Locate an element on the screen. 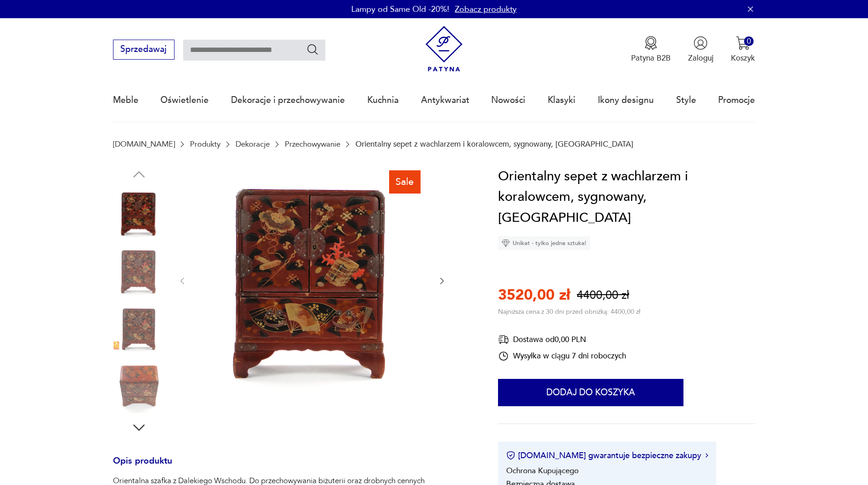  a: Antykwariat is located at coordinates (445, 100).